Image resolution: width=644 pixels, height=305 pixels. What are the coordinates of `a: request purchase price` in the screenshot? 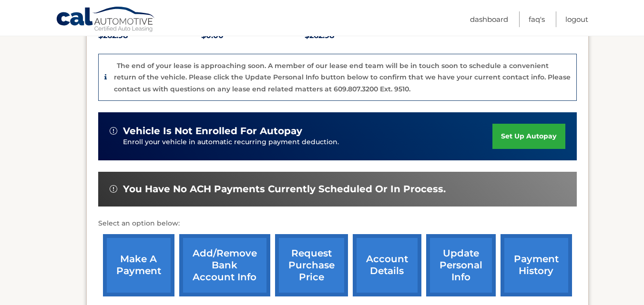 It's located at (312, 265).